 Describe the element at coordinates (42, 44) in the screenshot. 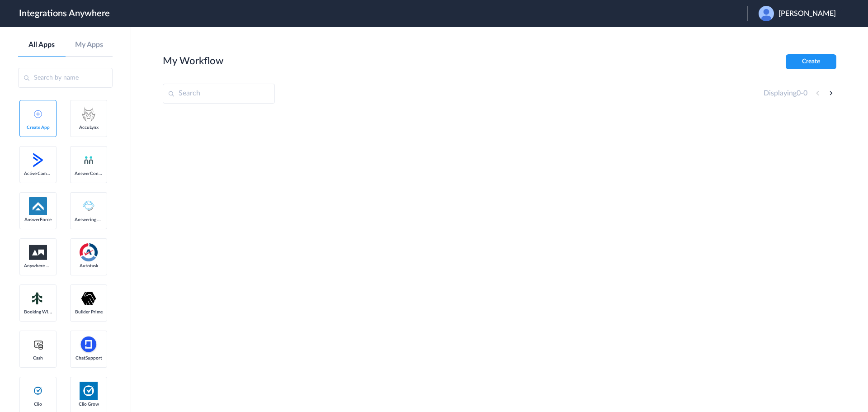

I see `a: All Apps` at that location.